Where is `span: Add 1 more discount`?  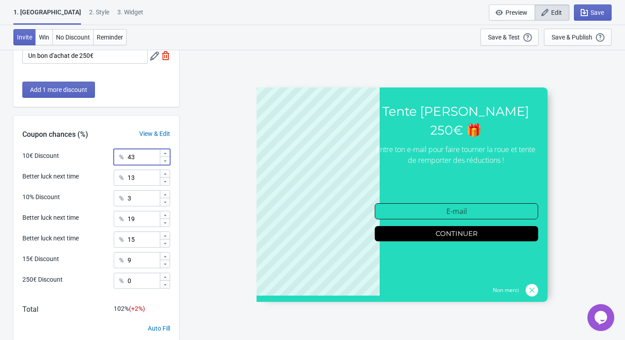
span: Add 1 more discount is located at coordinates (59, 90).